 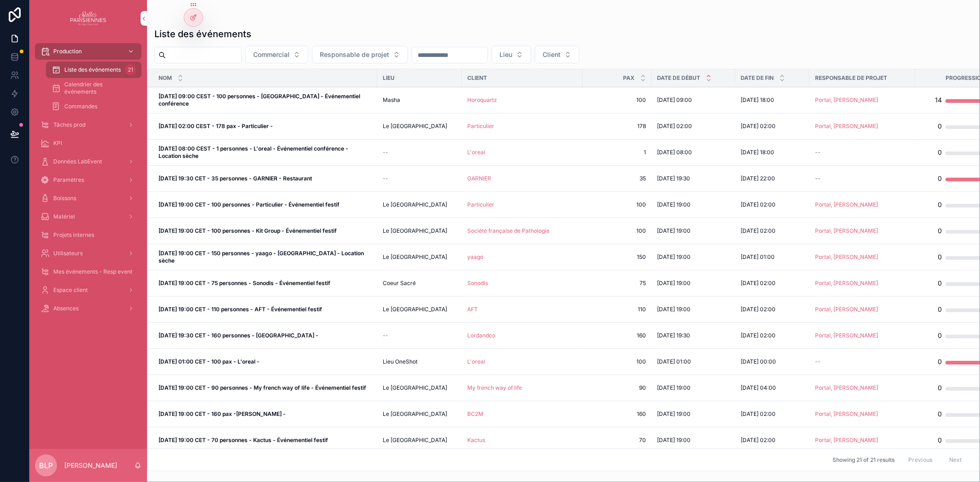 What do you see at coordinates (360, 55) in the screenshot?
I see `button: Select Button` at bounding box center [360, 55].